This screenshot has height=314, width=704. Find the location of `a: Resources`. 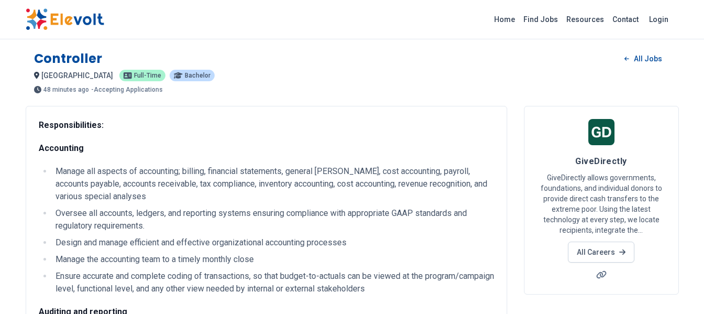

a: Resources is located at coordinates (586, 19).